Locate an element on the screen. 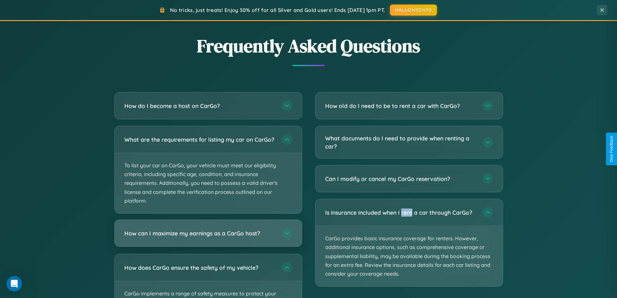  h3: Is insurance included when I rent a car through CarGo? is located at coordinates (401, 212).